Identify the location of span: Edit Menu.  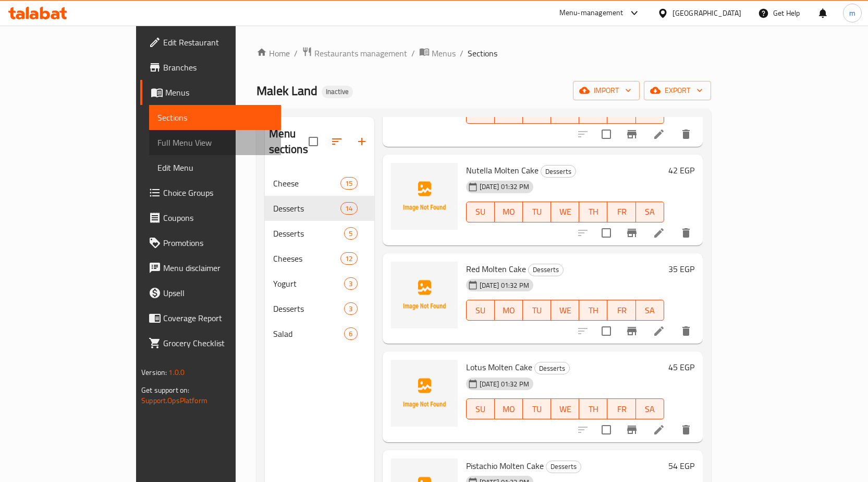
(215, 168).